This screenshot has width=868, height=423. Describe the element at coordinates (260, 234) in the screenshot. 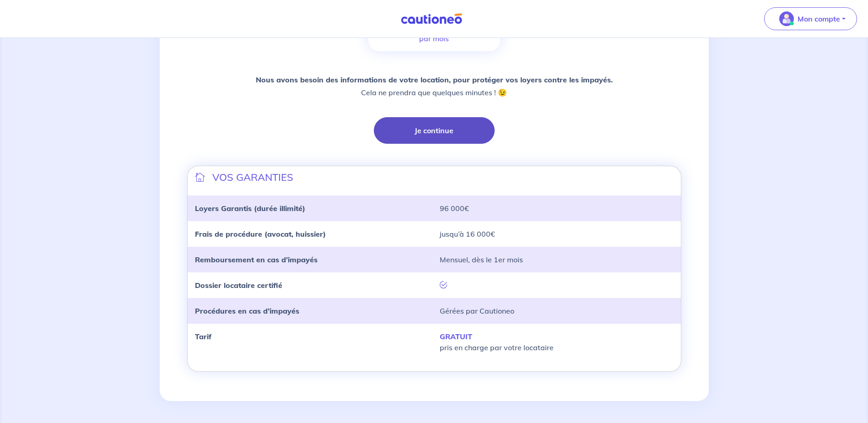

I see `strong: Frais de procédure (avocat, huissier)` at that location.